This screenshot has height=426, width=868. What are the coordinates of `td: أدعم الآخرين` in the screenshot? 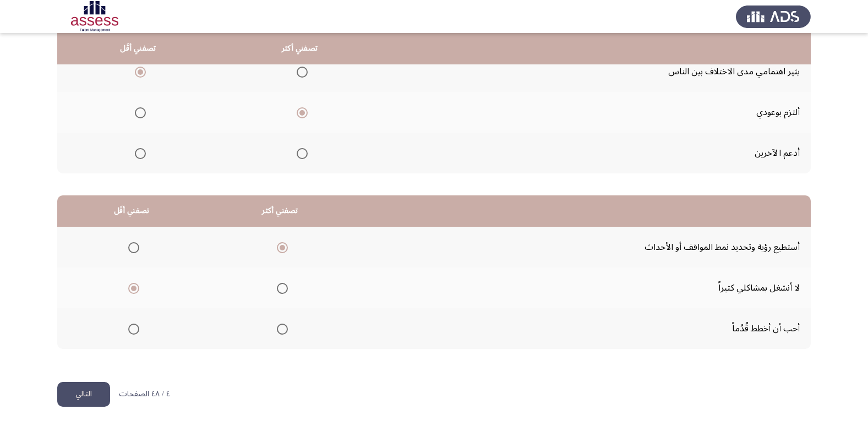 It's located at (596, 153).